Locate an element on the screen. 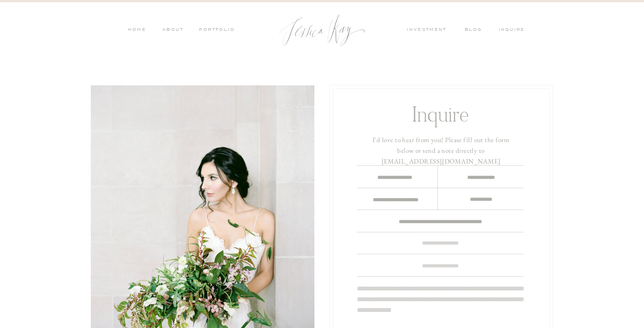 The height and width of the screenshot is (328, 644). nav: inquire is located at coordinates (514, 30).